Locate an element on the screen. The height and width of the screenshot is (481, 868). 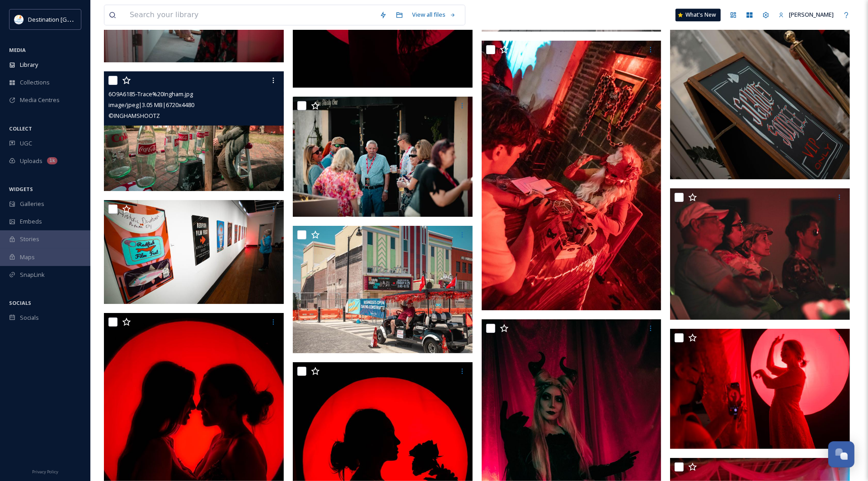
span: Library is located at coordinates (29, 64).